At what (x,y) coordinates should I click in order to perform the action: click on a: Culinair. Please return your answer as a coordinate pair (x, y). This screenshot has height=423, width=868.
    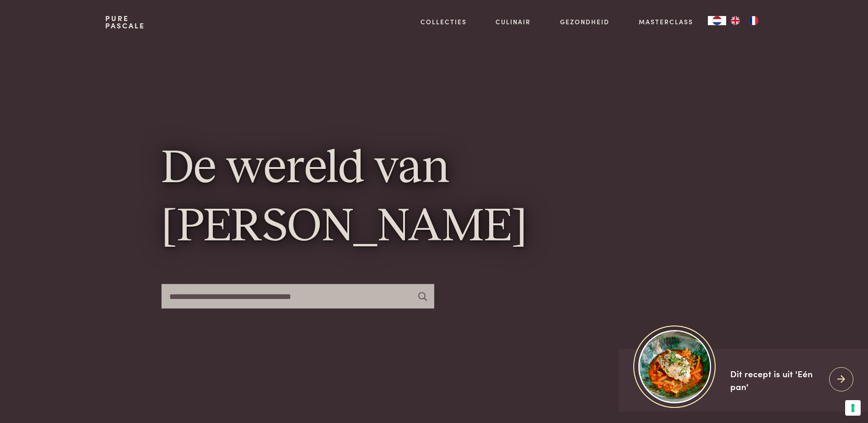
    Looking at the image, I should click on (513, 21).